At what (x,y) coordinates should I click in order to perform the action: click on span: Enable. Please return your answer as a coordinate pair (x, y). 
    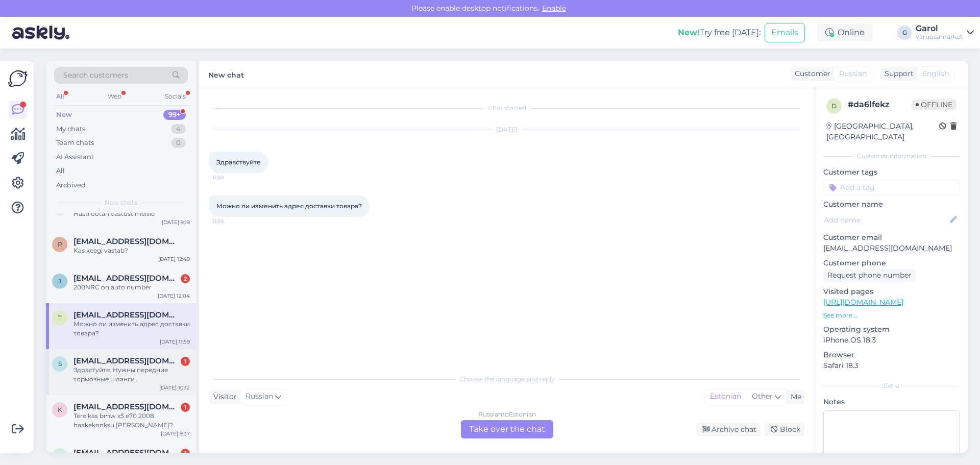
    Looking at the image, I should click on (554, 8).